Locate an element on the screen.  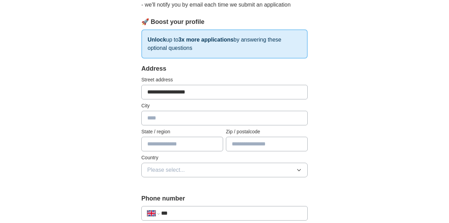
strong: 3x more applications is located at coordinates (206, 40).